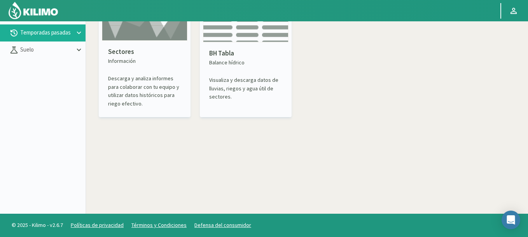 The width and height of the screenshot is (528, 237). What do you see at coordinates (246, 89) in the screenshot?
I see `p: Visualiza y descarga datos de lluvias, riegos y agua útil de sectores.` at bounding box center [246, 89].